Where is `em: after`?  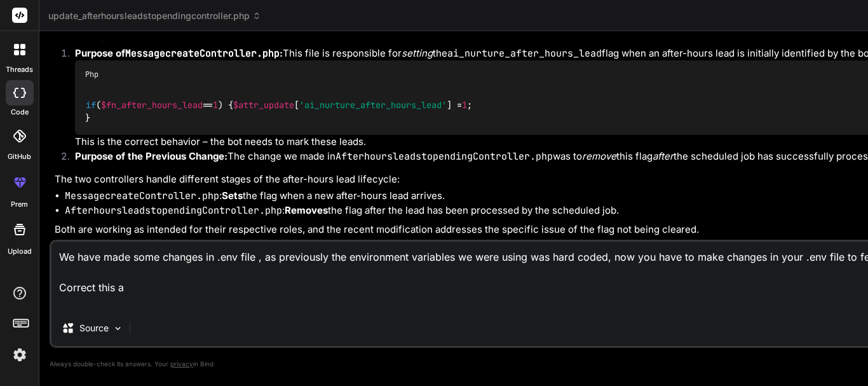
em: after is located at coordinates (662, 156).